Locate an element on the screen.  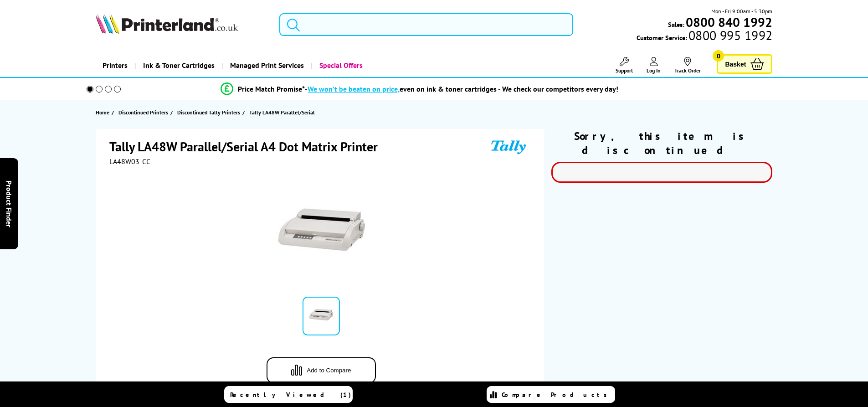
button: Add to Compare is located at coordinates (321, 370).